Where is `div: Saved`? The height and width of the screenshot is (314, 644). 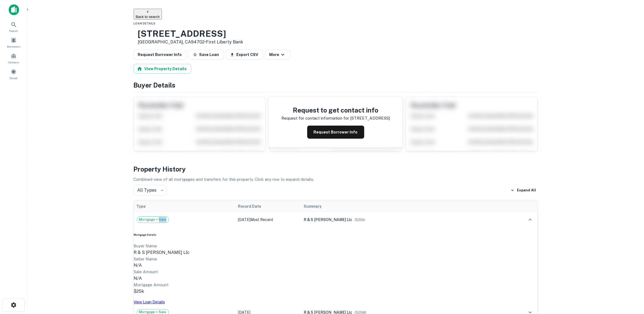
div: Saved is located at coordinates (14, 74).